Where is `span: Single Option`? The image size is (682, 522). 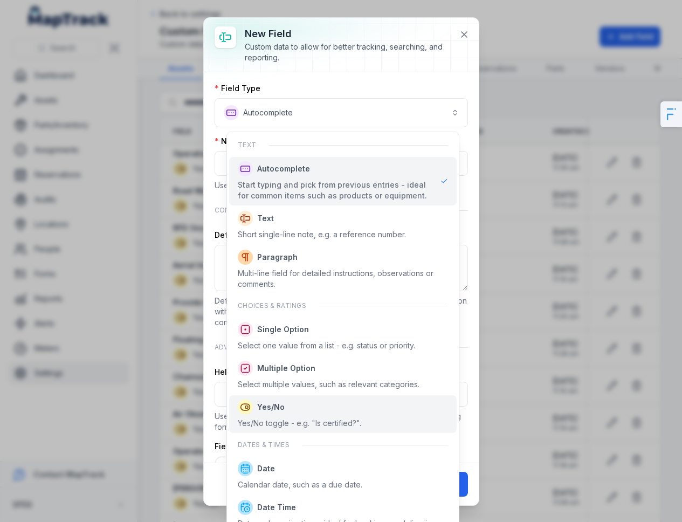 span: Single Option is located at coordinates (283, 329).